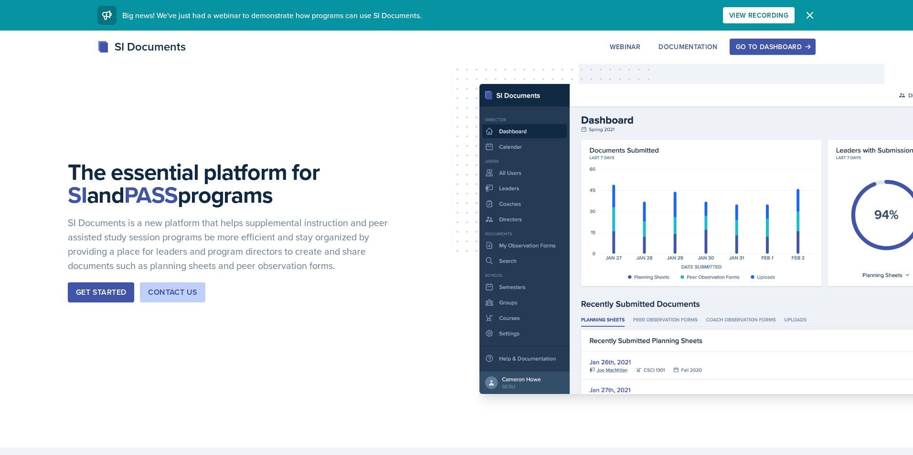 This screenshot has height=455, width=913. What do you see at coordinates (688, 47) in the screenshot?
I see `div: Documentation` at bounding box center [688, 47].